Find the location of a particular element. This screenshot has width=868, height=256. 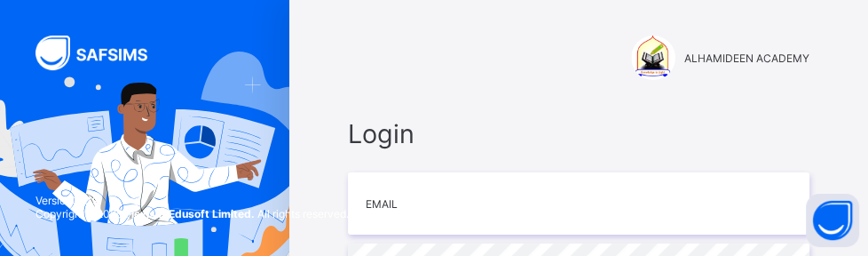

img: SAFSIMS Logo is located at coordinates (102, 52).